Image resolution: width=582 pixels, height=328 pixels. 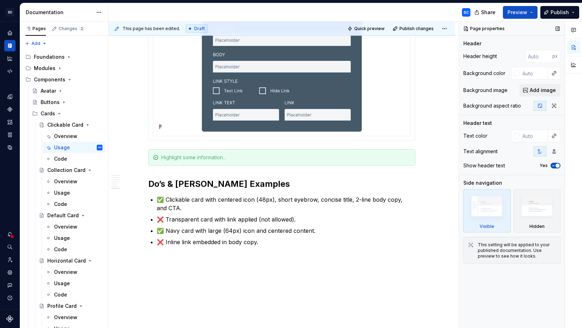 What do you see at coordinates (66, 170) in the screenshot?
I see `div: Collection Card` at bounding box center [66, 170].